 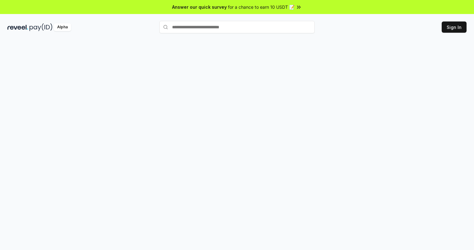 I want to click on img: pay_id, so click(x=41, y=27).